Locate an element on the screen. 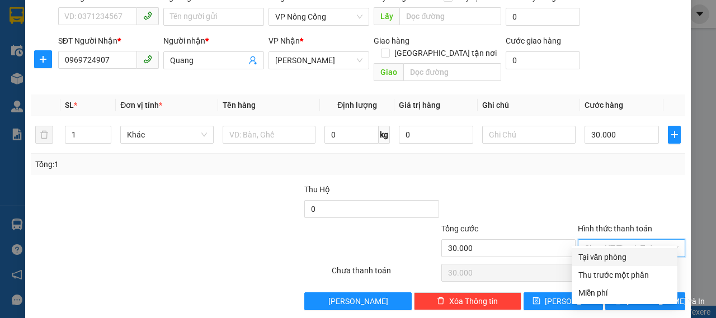 This screenshot has width=716, height=318. span: kg is located at coordinates (384, 135).